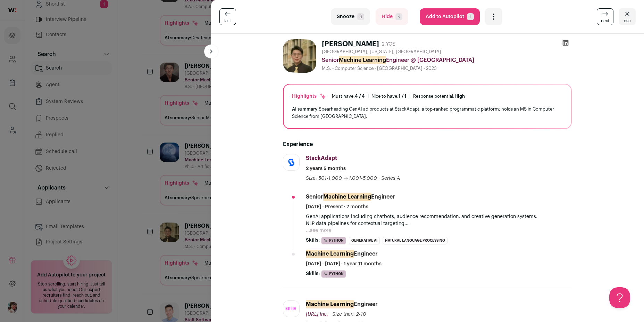 This screenshot has width=644, height=322. I want to click on div: Highlights, so click(309, 96).